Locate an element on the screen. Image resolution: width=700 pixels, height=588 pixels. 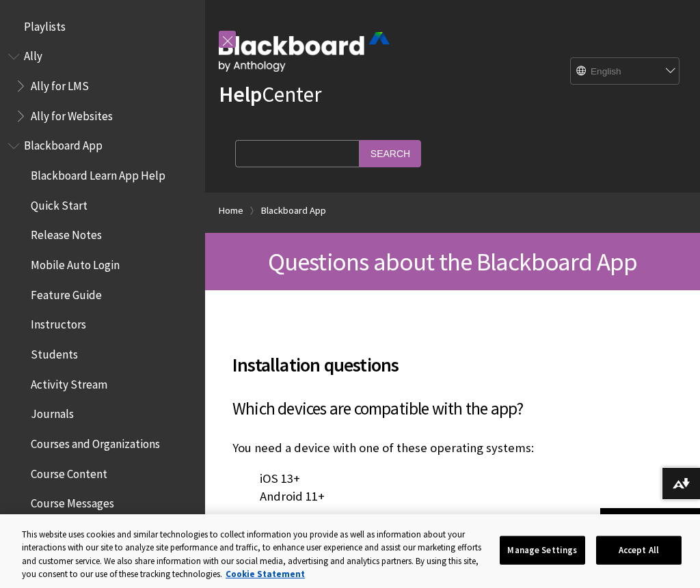
span: Questions about the Blackboard App is located at coordinates (452, 262).